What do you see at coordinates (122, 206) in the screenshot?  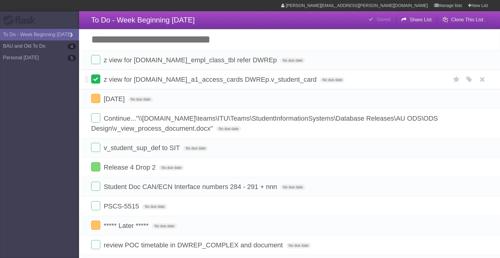 I see `span: PSCS-5515` at bounding box center [122, 206].